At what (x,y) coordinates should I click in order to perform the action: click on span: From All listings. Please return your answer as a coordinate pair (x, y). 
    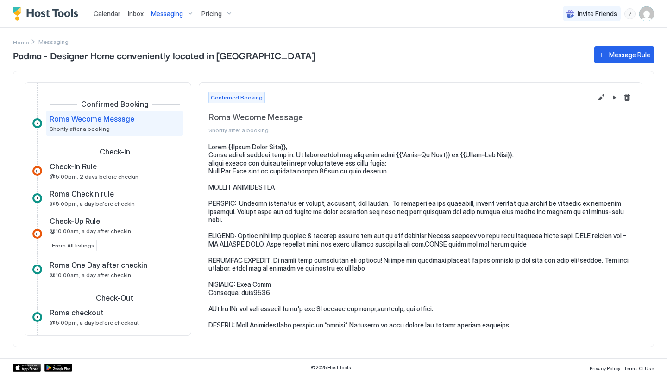
    Looking at the image, I should click on (73, 246).